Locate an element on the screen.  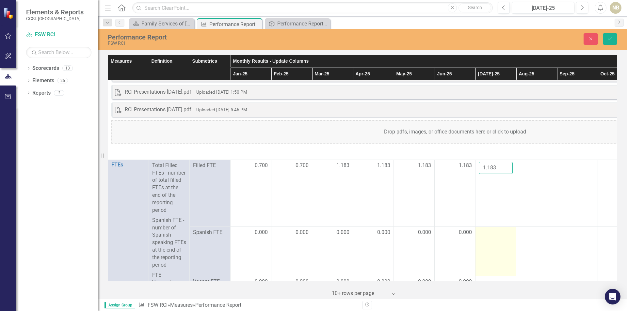
span: Assign Group is located at coordinates (120, 305).